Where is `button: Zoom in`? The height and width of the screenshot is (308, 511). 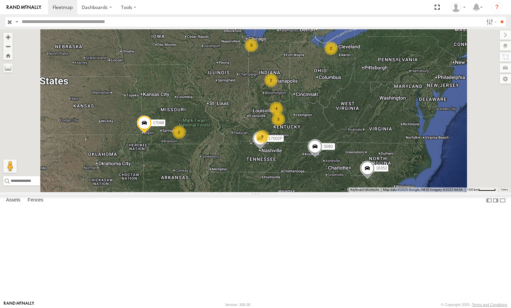
button: Zoom in is located at coordinates (8, 37).